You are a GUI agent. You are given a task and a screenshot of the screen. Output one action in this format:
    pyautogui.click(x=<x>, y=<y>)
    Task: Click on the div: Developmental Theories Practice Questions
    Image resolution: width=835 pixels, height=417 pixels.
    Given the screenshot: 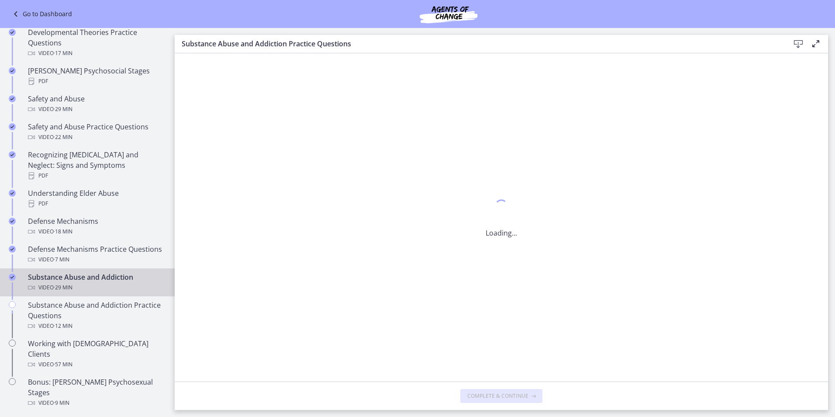 What is the action you would take?
    pyautogui.click(x=96, y=43)
    